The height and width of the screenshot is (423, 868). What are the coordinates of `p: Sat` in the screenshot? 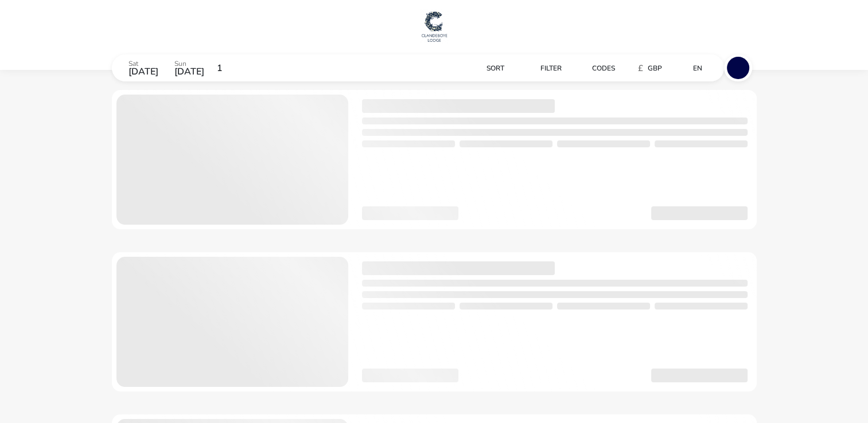 It's located at (148, 64).